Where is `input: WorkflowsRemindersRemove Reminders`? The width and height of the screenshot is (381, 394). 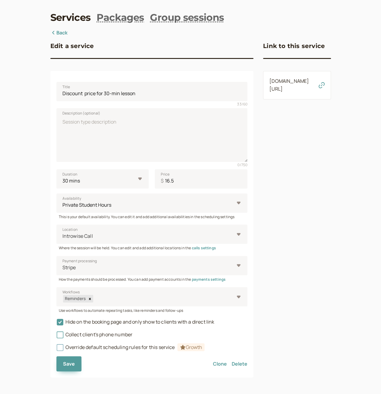
input: WorkflowsRemindersRemove Reminders is located at coordinates (94, 298).